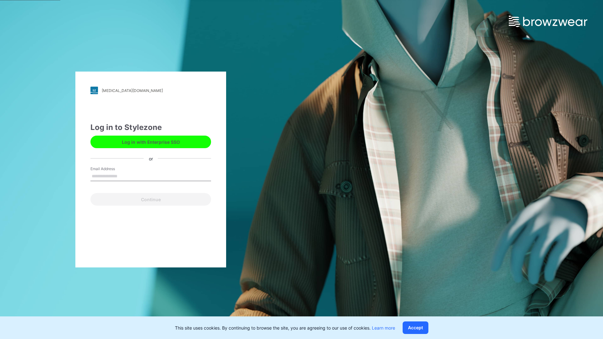 This screenshot has height=339, width=603. I want to click on label: Email Address, so click(112, 169).